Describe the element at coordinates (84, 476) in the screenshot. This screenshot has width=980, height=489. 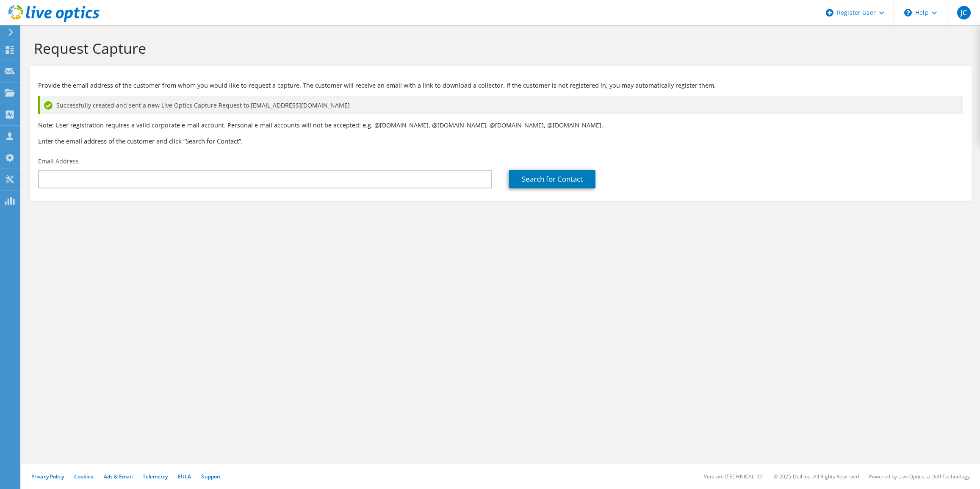
I see `a: Cookies` at that location.